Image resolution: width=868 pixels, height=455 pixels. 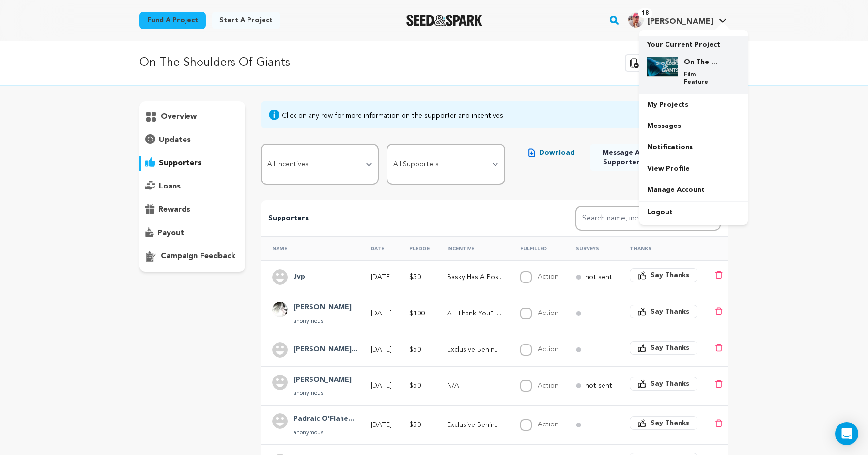 What do you see at coordinates (701, 78) in the screenshot?
I see `p: Film Feature` at bounding box center [701, 78].